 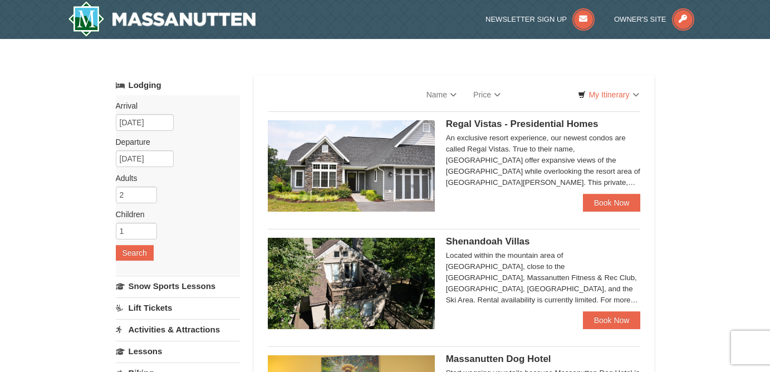 What do you see at coordinates (540, 19) in the screenshot?
I see `a: Newsletter Sign Up` at bounding box center [540, 19].